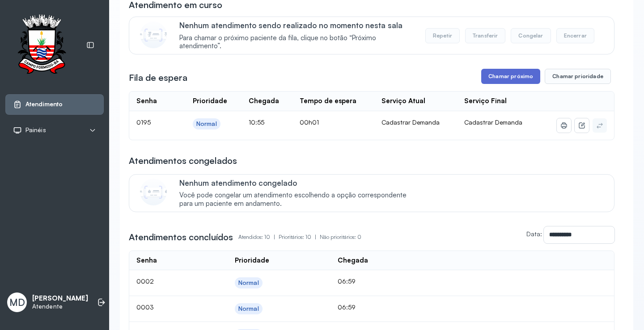  What do you see at coordinates (403, 101) in the screenshot?
I see `div: Serviço Atual` at bounding box center [403, 101].